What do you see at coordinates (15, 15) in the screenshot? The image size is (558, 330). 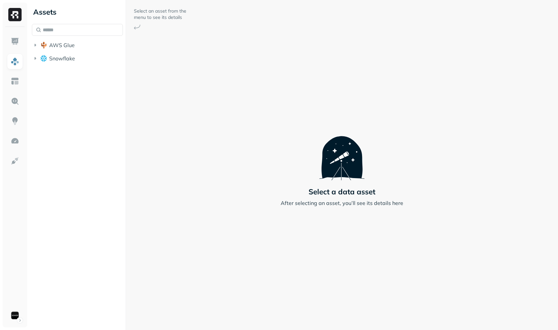 I see `img: Ryft` at bounding box center [15, 15].